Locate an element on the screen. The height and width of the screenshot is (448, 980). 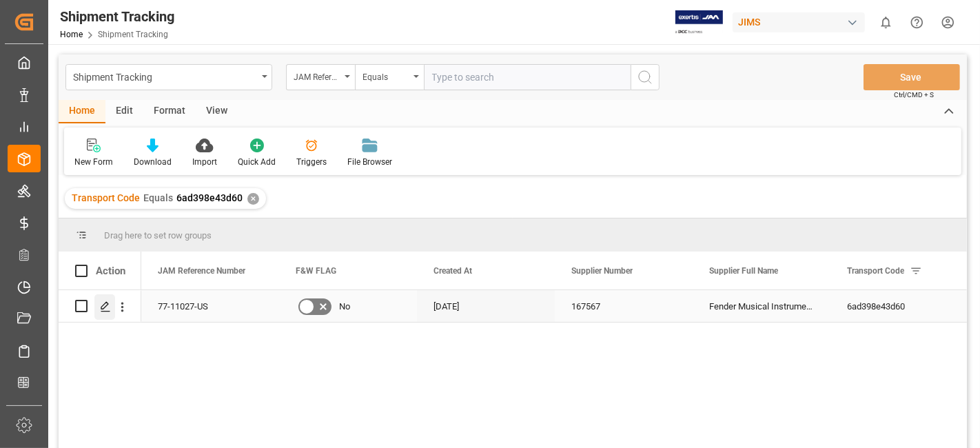
div: JAM Reference Number is located at coordinates (317, 75).